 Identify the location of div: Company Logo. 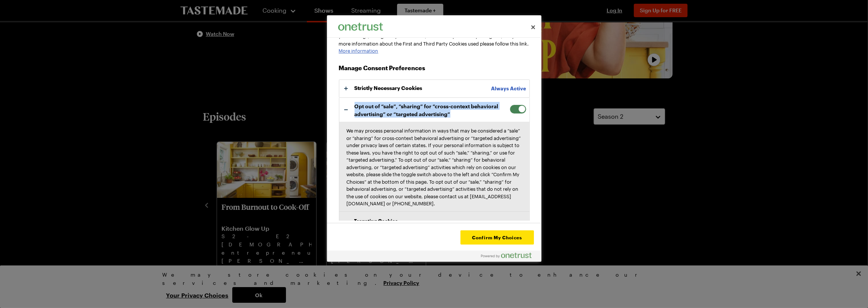
(361, 26).